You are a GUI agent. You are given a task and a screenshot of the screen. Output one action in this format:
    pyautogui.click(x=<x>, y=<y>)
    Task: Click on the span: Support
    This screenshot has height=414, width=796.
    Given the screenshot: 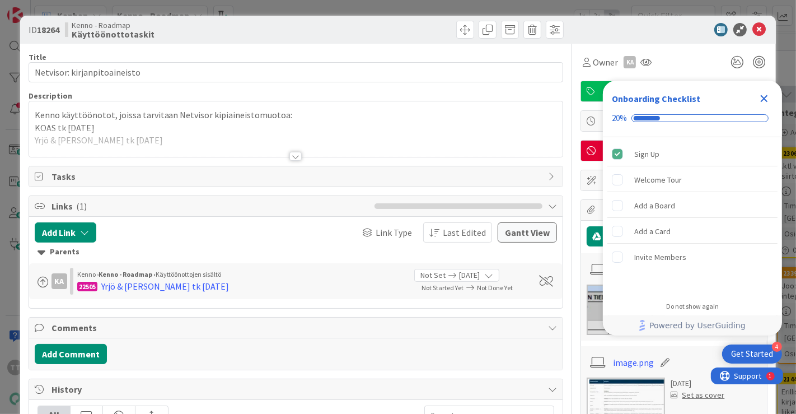 What is the action you would take?
    pyautogui.click(x=37, y=8)
    